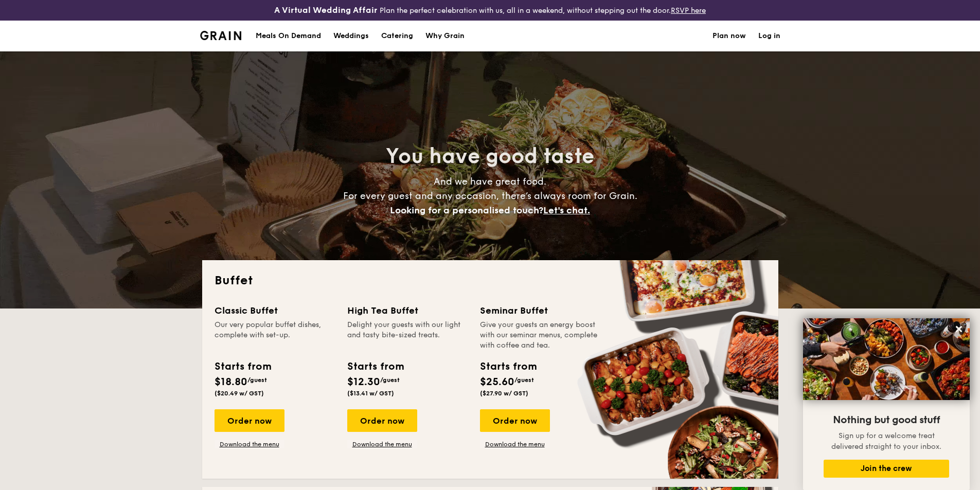  Describe the element at coordinates (275, 310) in the screenshot. I see `div: Classic Buffet` at that location.